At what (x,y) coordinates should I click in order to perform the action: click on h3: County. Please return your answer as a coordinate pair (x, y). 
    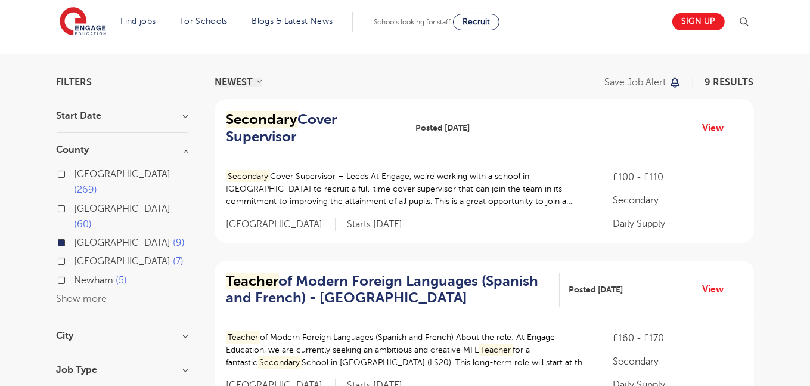
    Looking at the image, I should click on (122, 150).